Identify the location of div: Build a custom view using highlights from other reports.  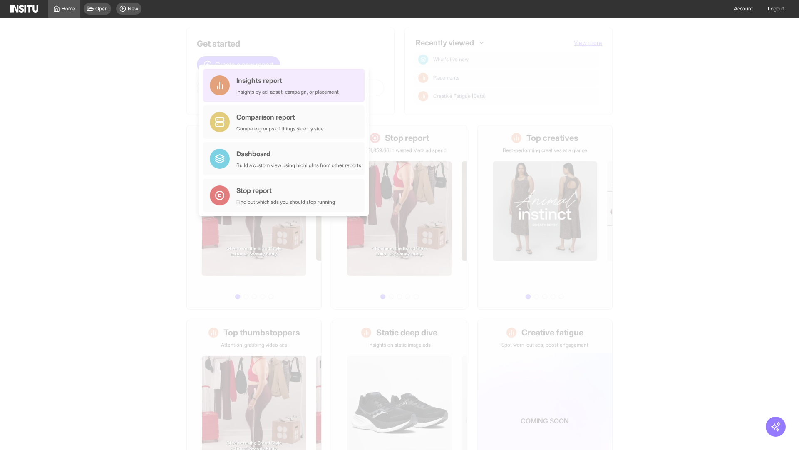
(299, 165).